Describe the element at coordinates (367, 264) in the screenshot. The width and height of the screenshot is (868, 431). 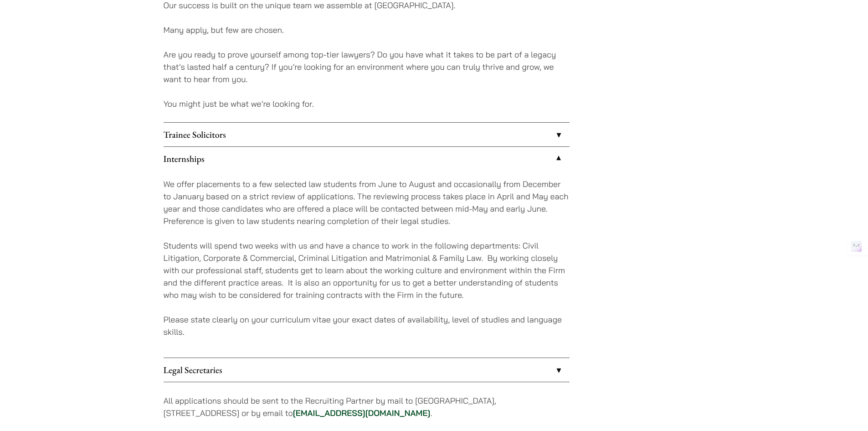
I see `div: Internships` at that location.